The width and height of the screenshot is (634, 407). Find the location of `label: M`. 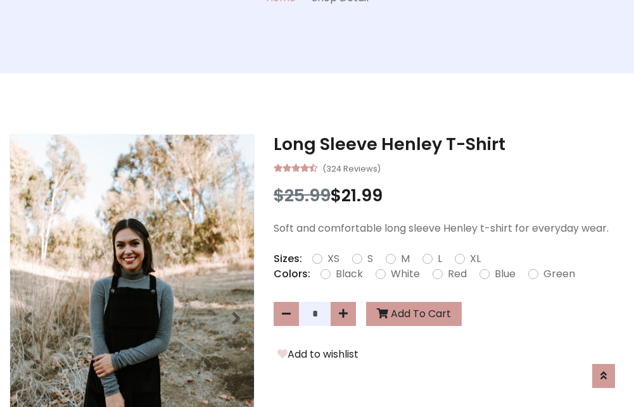

label: M is located at coordinates (405, 259).